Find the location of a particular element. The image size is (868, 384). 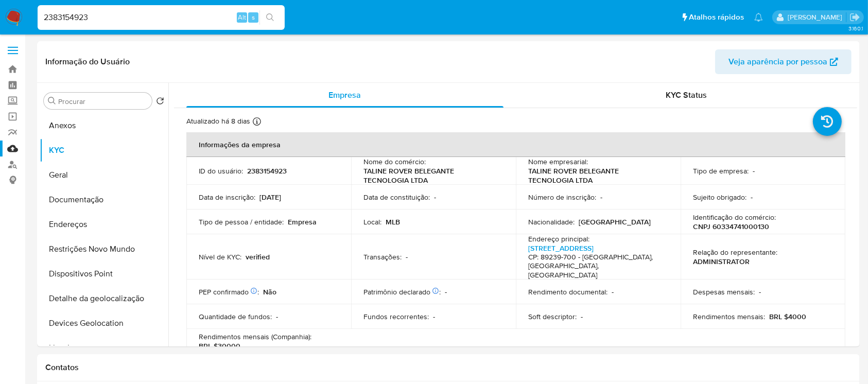

p: Tipo de empresa : is located at coordinates (721, 171).